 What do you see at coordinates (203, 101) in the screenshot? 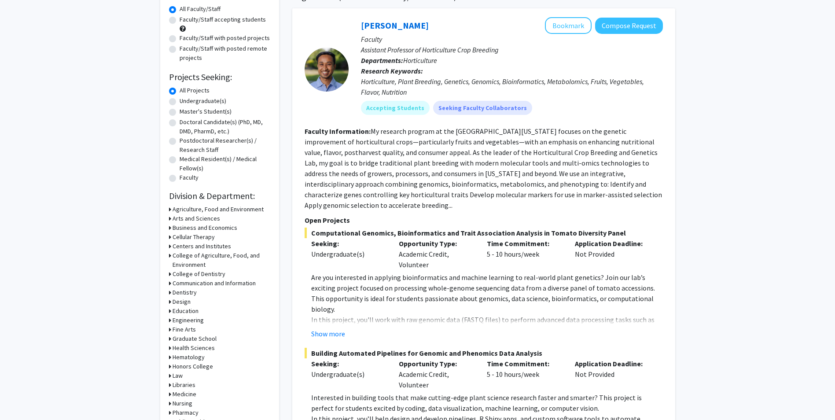
I see `label: Undergraduate(s)` at bounding box center [203, 101].